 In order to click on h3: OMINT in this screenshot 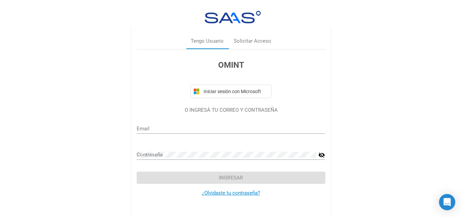, I will do `click(231, 65)`.